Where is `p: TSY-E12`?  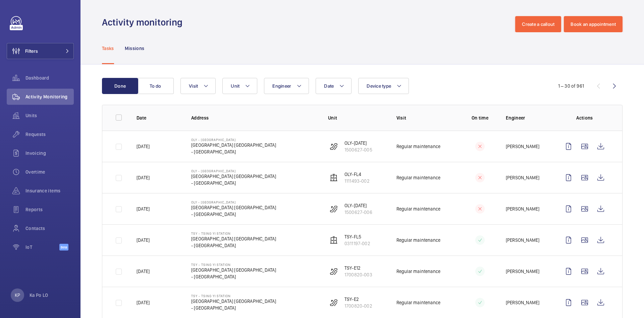 p: TSY-E12 is located at coordinates (358, 268).